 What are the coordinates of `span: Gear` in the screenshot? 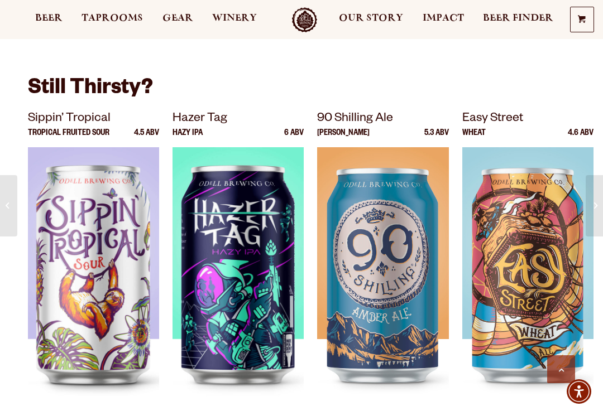 It's located at (177, 18).